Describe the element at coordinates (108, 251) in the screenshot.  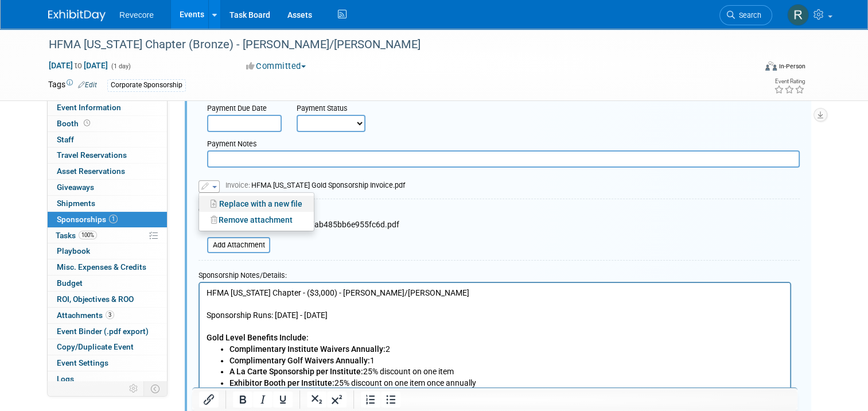
I see `a: Playbook` at that location.